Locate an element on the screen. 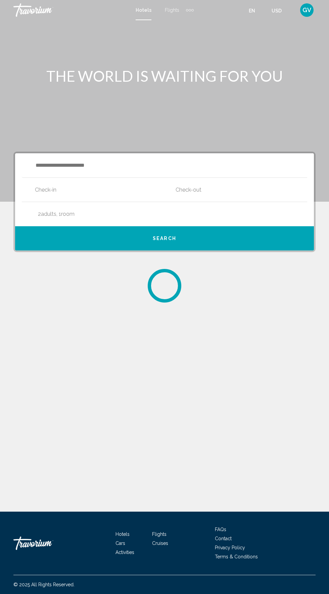  a: Privacy Policy is located at coordinates (230, 548).